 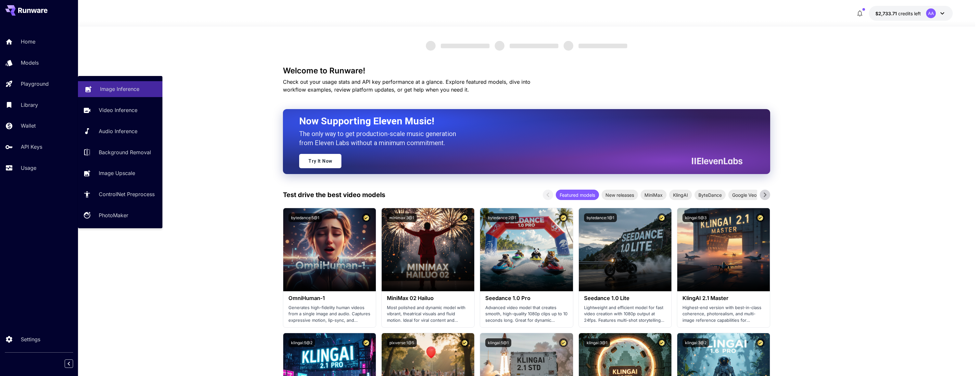 I want to click on button: minimax:3@1, so click(x=401, y=217).